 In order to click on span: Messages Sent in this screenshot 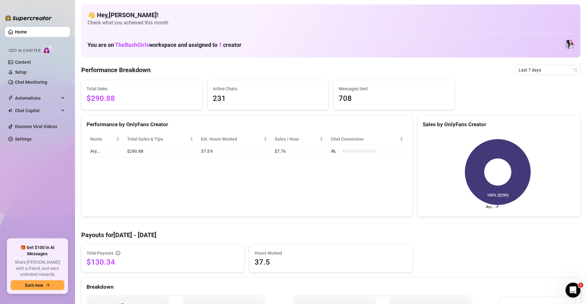, I will do `click(394, 89)`.